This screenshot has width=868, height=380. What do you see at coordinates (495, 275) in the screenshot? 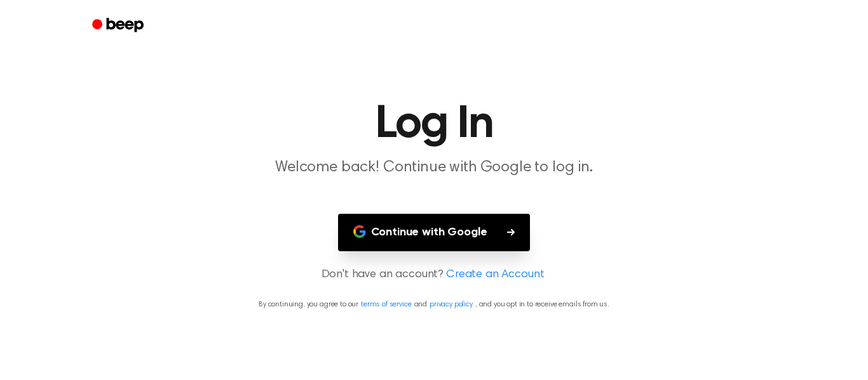
I see `a: Create an Account` at bounding box center [495, 275].